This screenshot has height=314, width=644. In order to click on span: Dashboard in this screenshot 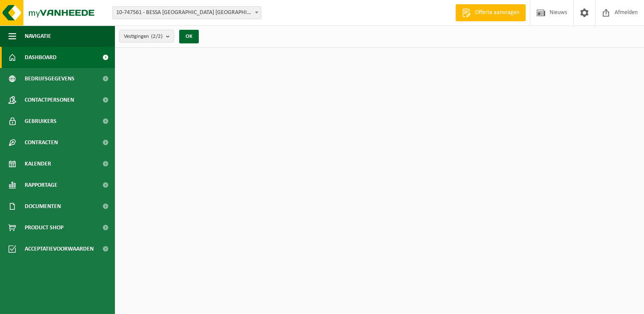, I will do `click(40, 58)`.